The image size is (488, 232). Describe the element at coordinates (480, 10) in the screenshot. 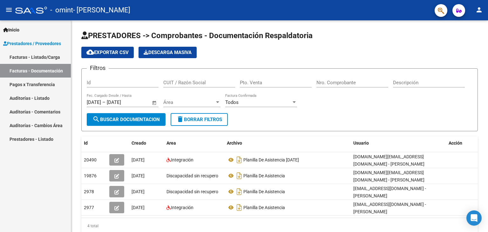

I see `mat-icon: person` at that location.